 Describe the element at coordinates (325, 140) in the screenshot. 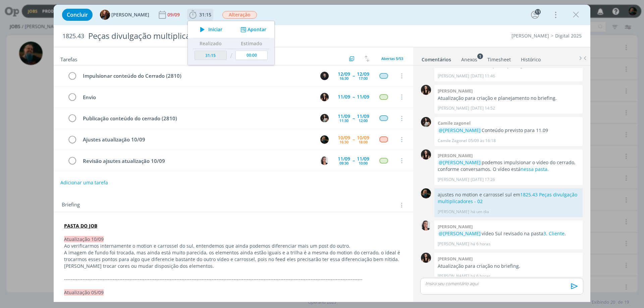

I see `img: M` at that location.